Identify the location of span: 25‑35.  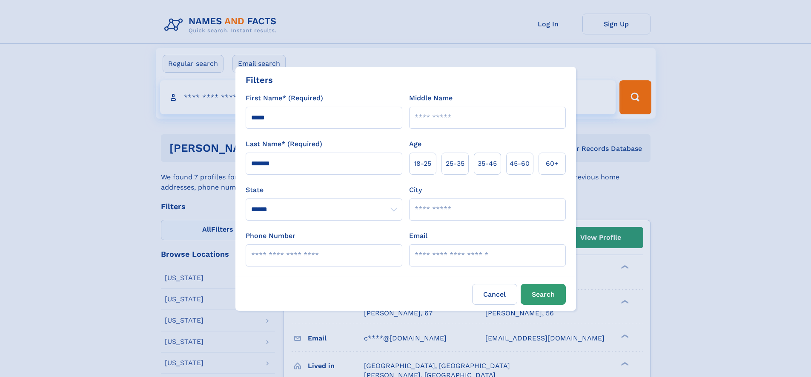
(455, 164).